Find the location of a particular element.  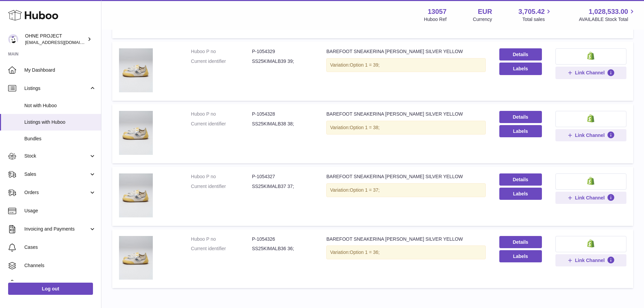

dd: P-1054327 is located at coordinates (282, 177).